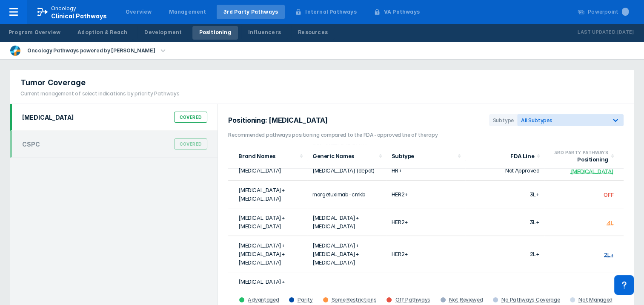  I want to click on div: Adoption & Reach, so click(102, 33).